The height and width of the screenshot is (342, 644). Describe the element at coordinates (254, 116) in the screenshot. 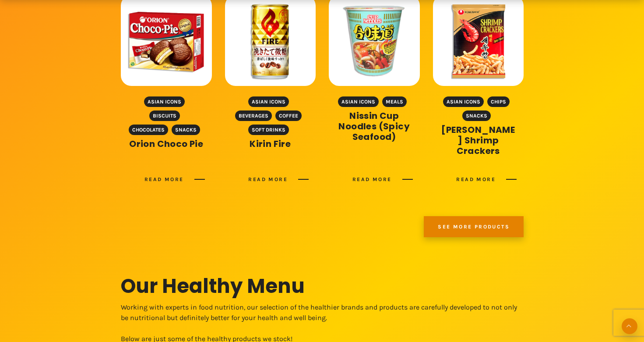

I see `a: Beverages` at that location.